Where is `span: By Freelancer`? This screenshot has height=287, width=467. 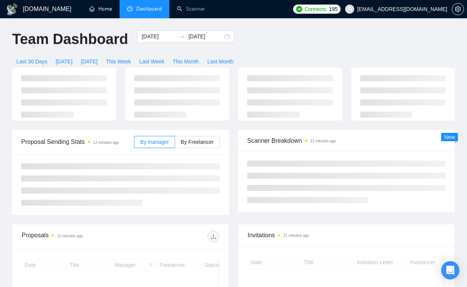 span: By Freelancer is located at coordinates (197, 142).